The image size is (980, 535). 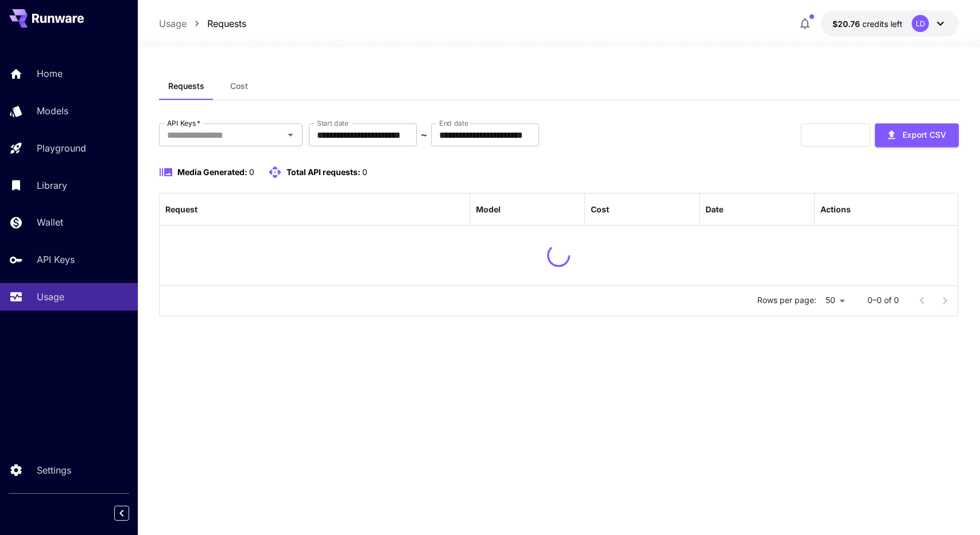 I want to click on button: $20.7643LD, so click(x=890, y=24).